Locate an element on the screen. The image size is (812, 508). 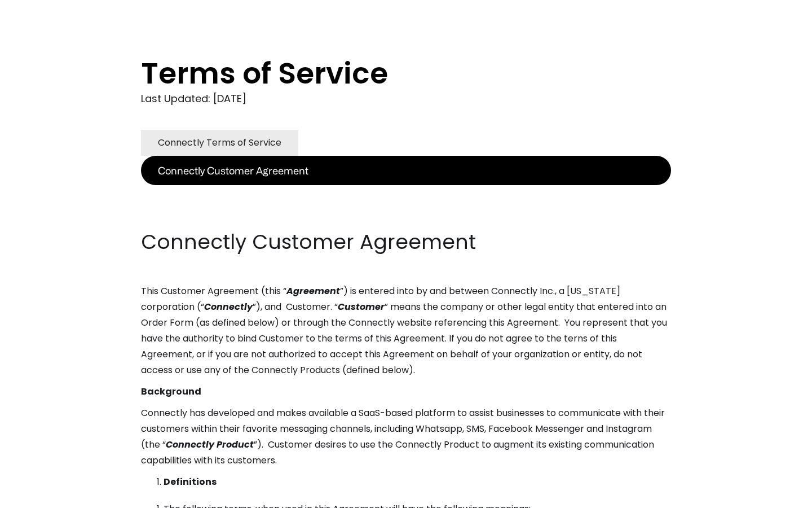
p: Connectly has developed and makes available a SaaS-based platform to assist businesses to communi... is located at coordinates (406, 437).